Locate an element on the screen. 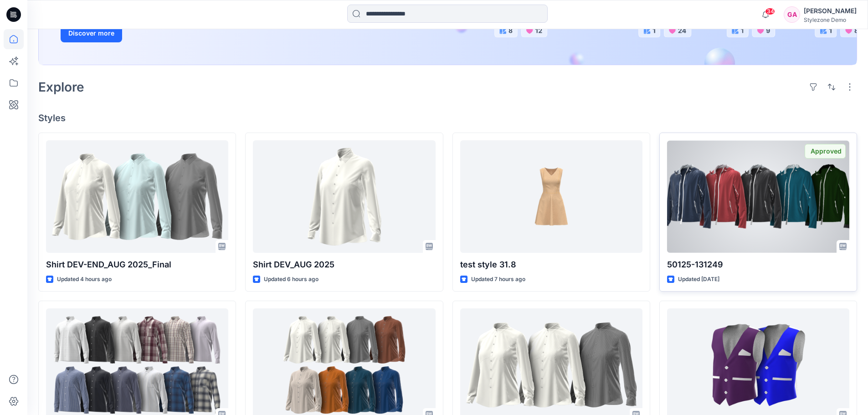 The width and height of the screenshot is (868, 415). a: 50125-131249 is located at coordinates (758, 196).